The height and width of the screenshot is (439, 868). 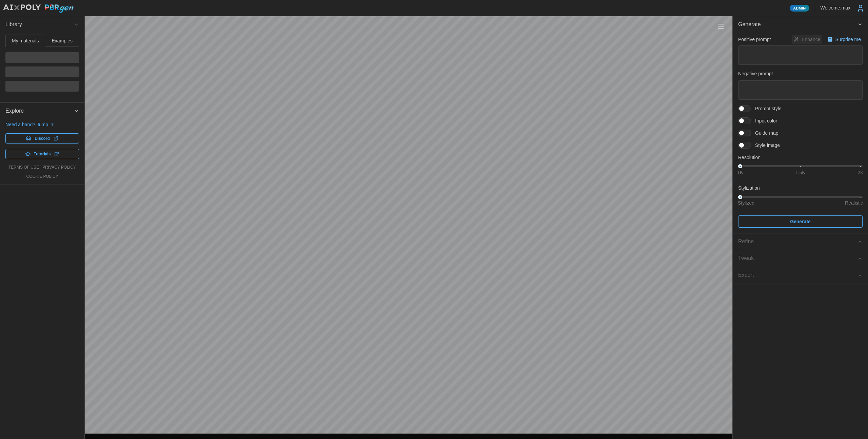 I want to click on span: Prompt style, so click(x=766, y=108).